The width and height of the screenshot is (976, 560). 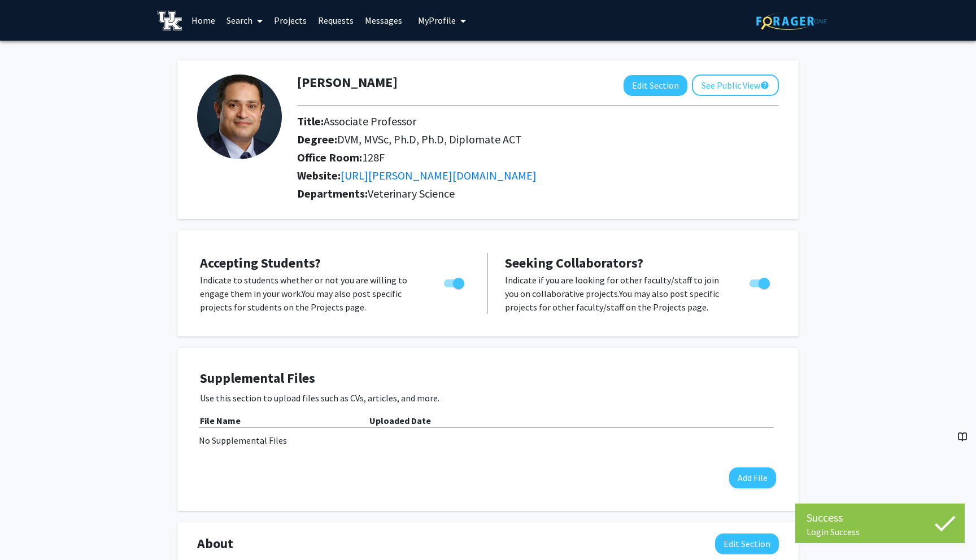 What do you see at coordinates (880, 518) in the screenshot?
I see `div: Success` at bounding box center [880, 518].